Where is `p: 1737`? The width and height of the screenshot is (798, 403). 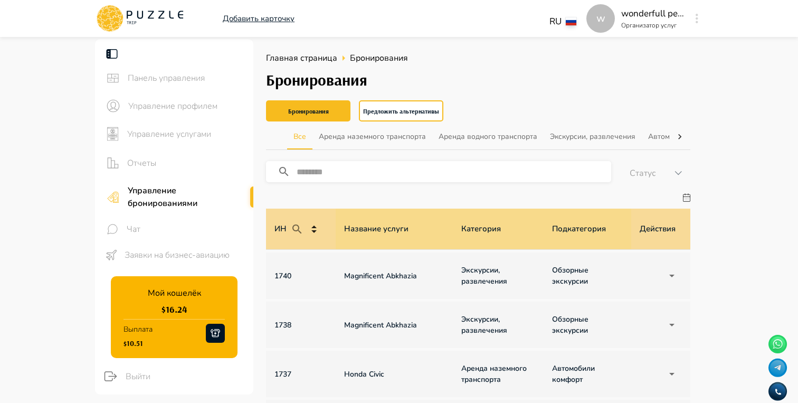
p: 1737 is located at coordinates (301, 374).